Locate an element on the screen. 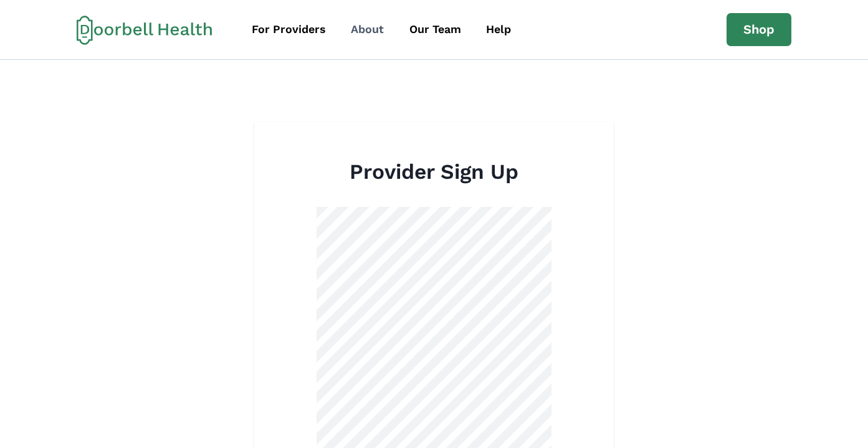  a: Shop is located at coordinates (759, 30).